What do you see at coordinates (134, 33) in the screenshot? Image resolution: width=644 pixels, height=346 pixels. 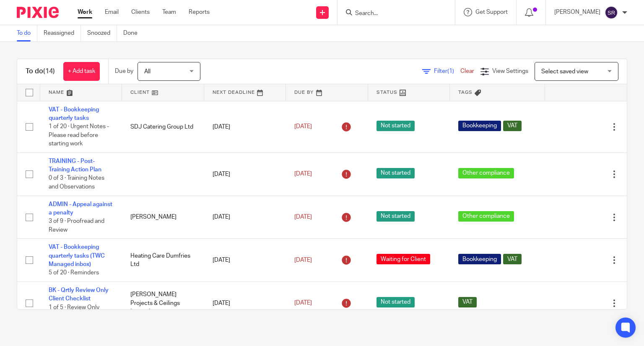 I see `a: Done` at bounding box center [134, 33].